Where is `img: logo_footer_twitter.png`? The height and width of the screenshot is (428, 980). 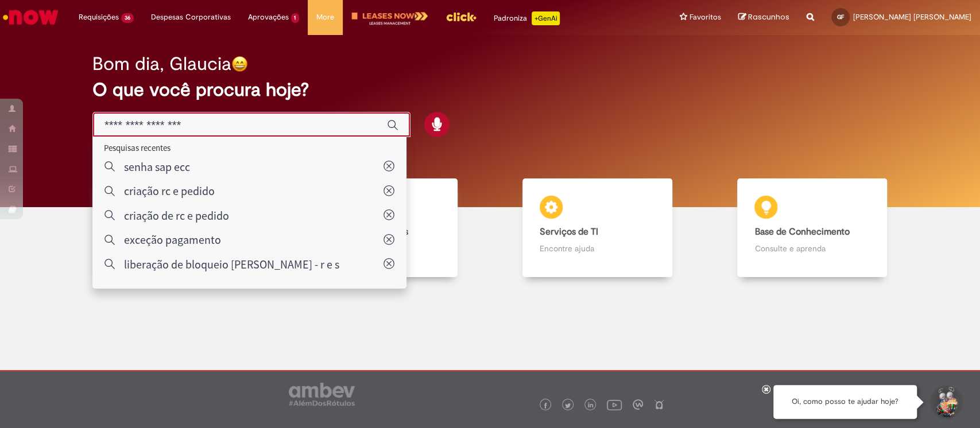
img: logo_footer_twitter.png is located at coordinates (567, 406).